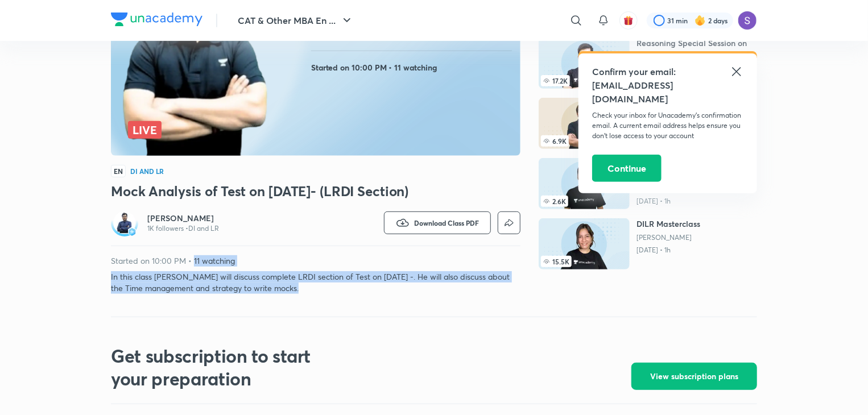 Image resolution: width=868 pixels, height=415 pixels. I want to click on button: Continue, so click(627, 168).